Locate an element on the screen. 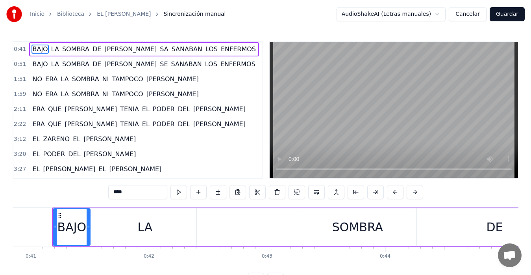 The height and width of the screenshot is (275, 531). div: 0:43 is located at coordinates (267, 256).